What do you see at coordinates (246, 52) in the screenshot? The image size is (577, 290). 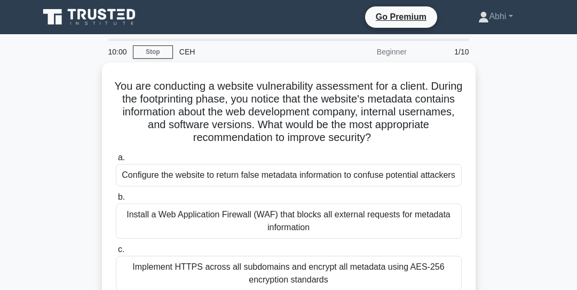 I see `div: CEH` at bounding box center [246, 52].